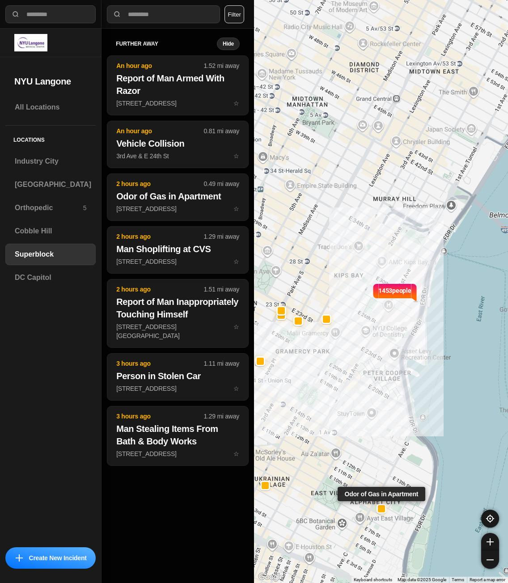 The height and width of the screenshot is (583, 508). Describe the element at coordinates (373, 580) in the screenshot. I see `button: Keyboard shortcuts` at that location.